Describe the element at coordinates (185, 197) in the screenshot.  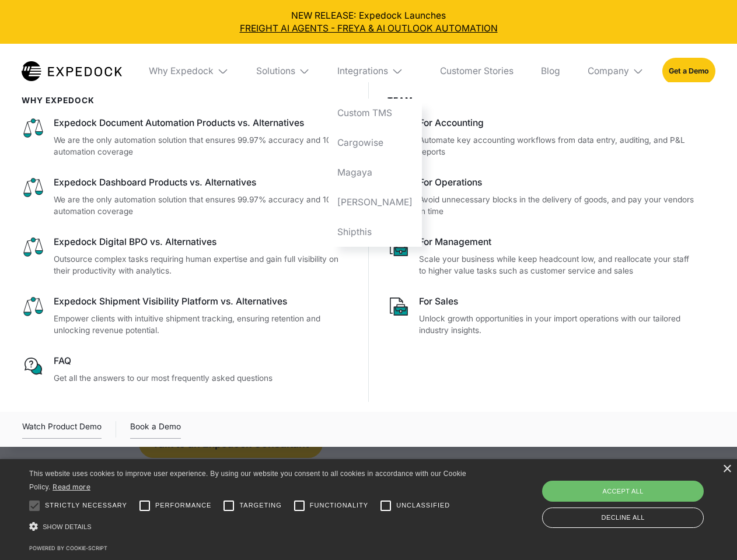
I see `a: Expedock Dashboard Products vs. AlternativesWe are the only automation solution that ensures 99.9...` at that location.